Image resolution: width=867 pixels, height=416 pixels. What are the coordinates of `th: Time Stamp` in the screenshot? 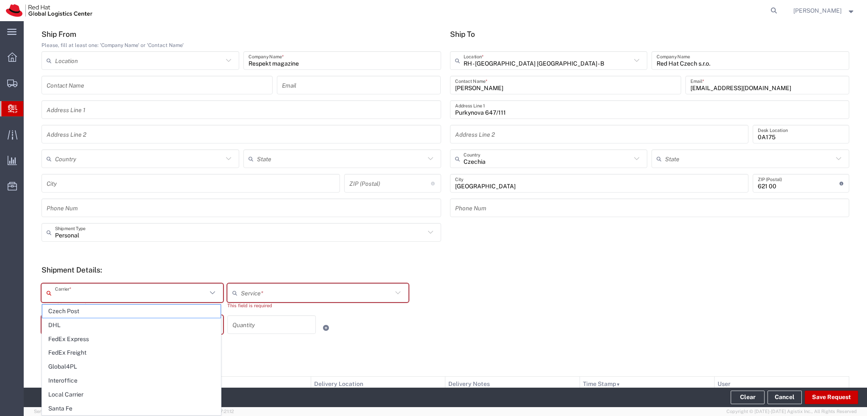 It's located at (648, 385).